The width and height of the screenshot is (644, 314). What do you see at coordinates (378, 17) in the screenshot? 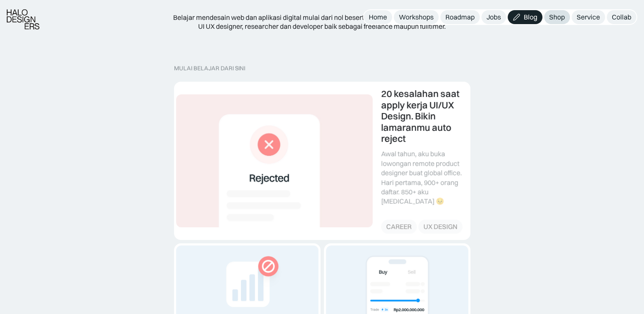
I see `a: Home` at bounding box center [378, 17].